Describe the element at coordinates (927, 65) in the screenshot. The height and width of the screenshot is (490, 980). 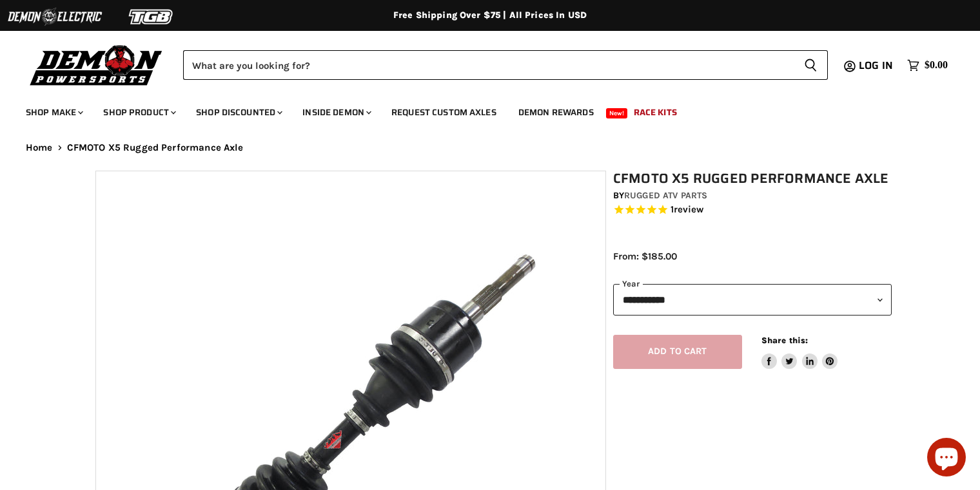
I see `a: $0.00` at that location.